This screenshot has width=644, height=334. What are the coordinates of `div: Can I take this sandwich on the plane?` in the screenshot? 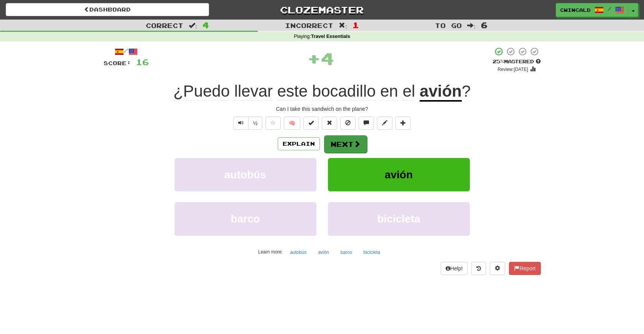 It's located at (322, 109).